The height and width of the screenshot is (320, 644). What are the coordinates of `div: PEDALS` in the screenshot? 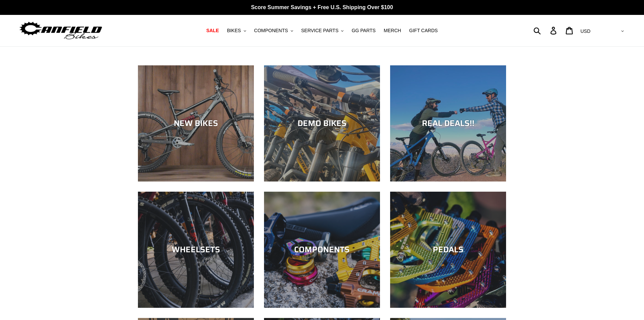 It's located at (448, 249).